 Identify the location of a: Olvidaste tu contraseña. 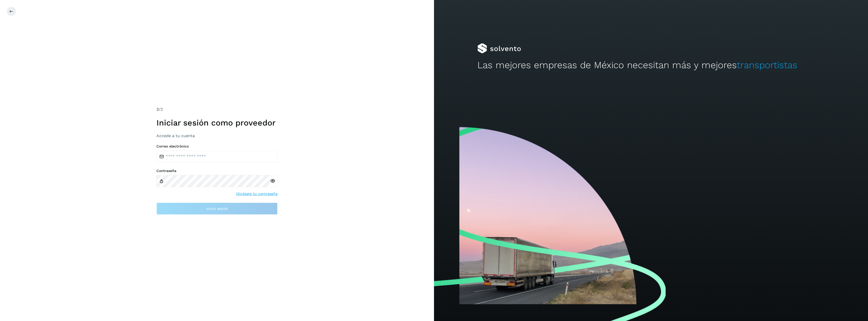
(256, 194).